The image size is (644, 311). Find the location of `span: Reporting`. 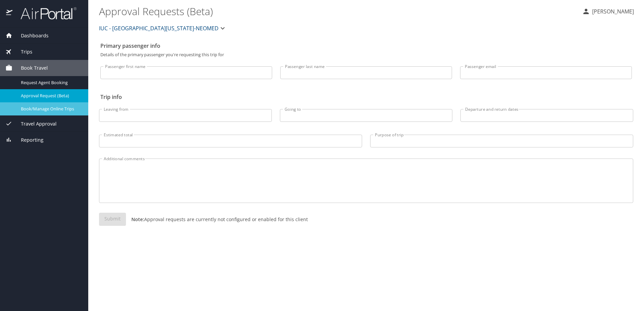

span: Reporting is located at coordinates (28, 141).